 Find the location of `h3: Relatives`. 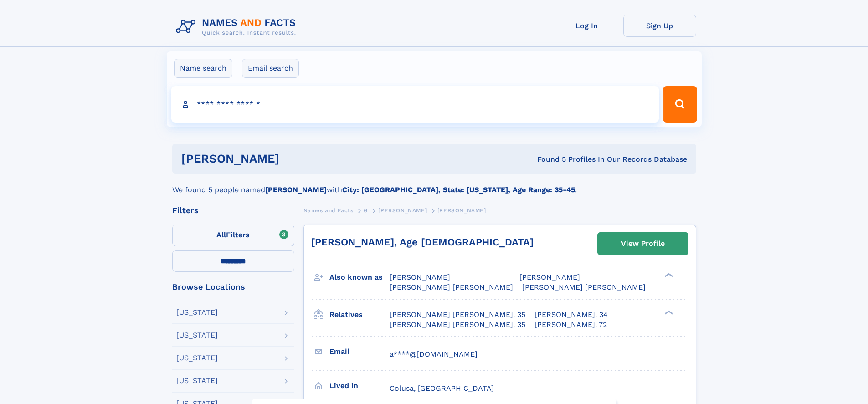

h3: Relatives is located at coordinates (359, 314).